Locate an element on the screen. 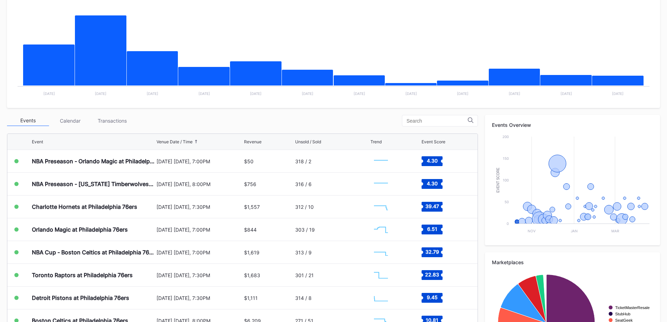 The width and height of the screenshot is (667, 322). div: Transactions is located at coordinates (112, 120).